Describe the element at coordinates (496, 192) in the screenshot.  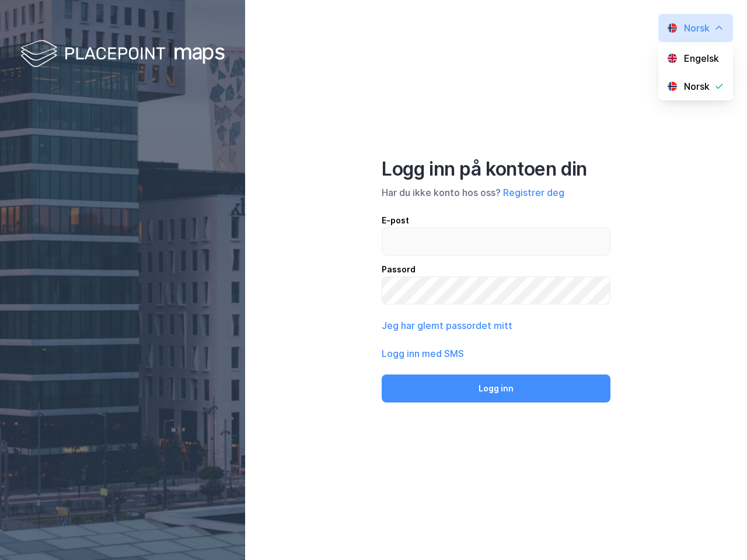
I see `div: Har du ikke konto hos oss?` at that location.